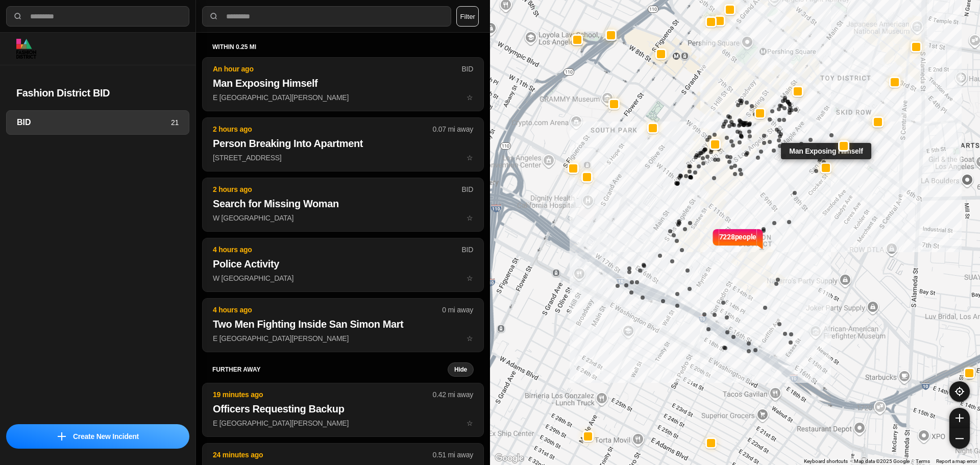 This screenshot has height=465, width=980. Describe the element at coordinates (826, 151) in the screenshot. I see `div: Man Exposing Himself` at that location.